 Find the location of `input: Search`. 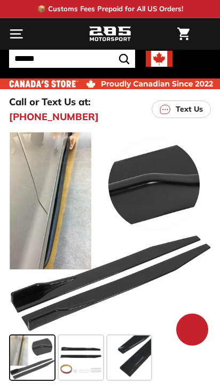

input: Search is located at coordinates (72, 59).